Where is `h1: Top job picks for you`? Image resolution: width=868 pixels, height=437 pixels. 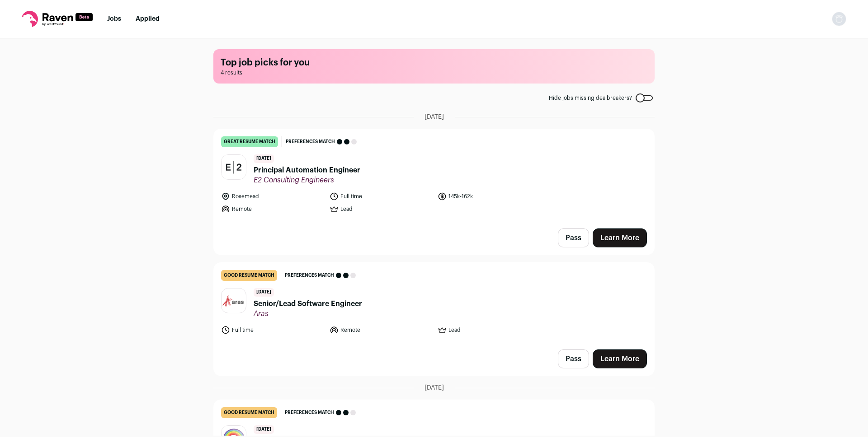
h1: Top job picks for you is located at coordinates (434, 63).